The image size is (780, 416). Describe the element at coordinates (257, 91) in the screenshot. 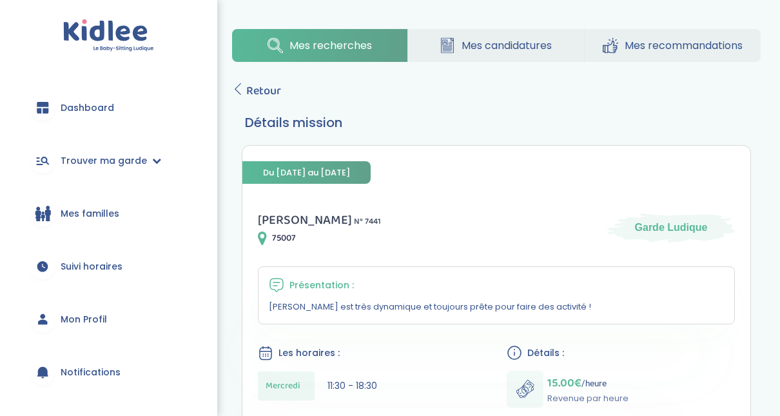

I see `a: Retour` at that location.